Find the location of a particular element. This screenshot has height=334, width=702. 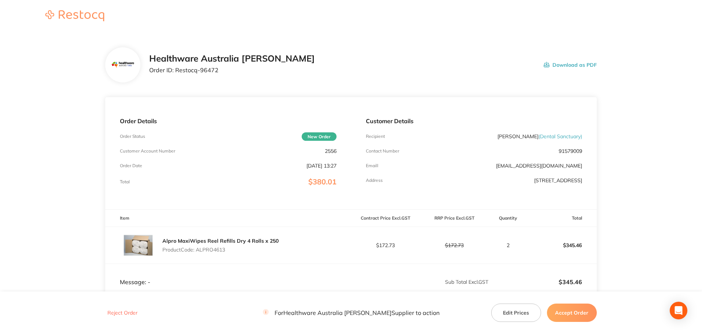

img: Restocq logo is located at coordinates (75, 16).